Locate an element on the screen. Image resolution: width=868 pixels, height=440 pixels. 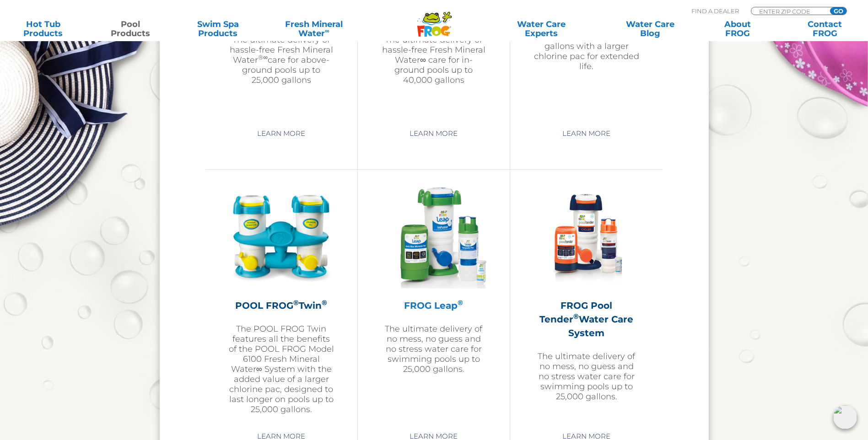
a: Hot TubProducts is located at coordinates (43, 29).